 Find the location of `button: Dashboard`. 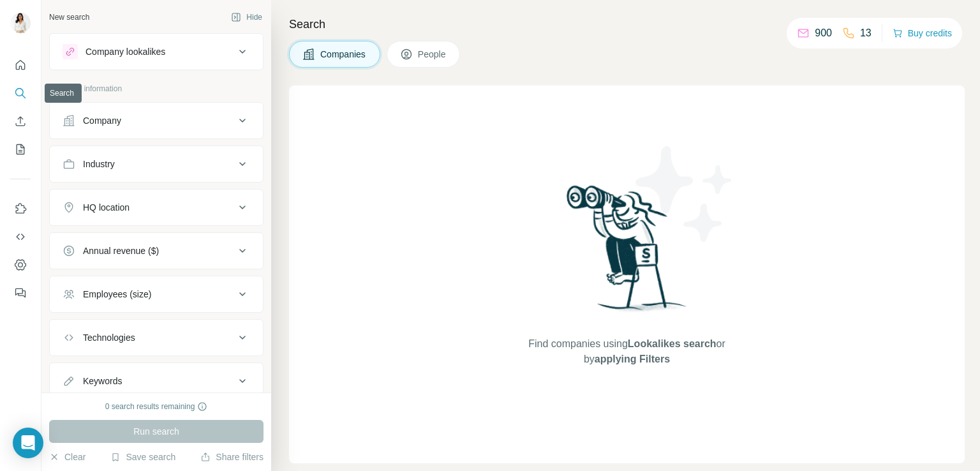

button: Dashboard is located at coordinates (21, 265).